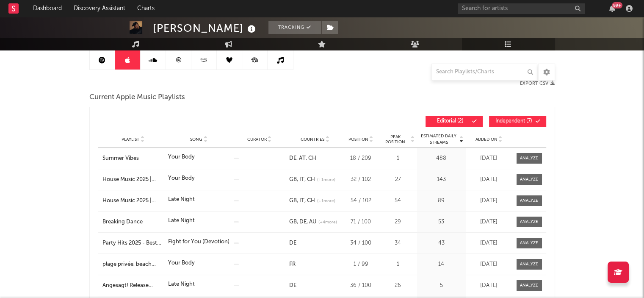 The height and width of the screenshot is (298, 644). I want to click on div: 488, so click(441, 159).